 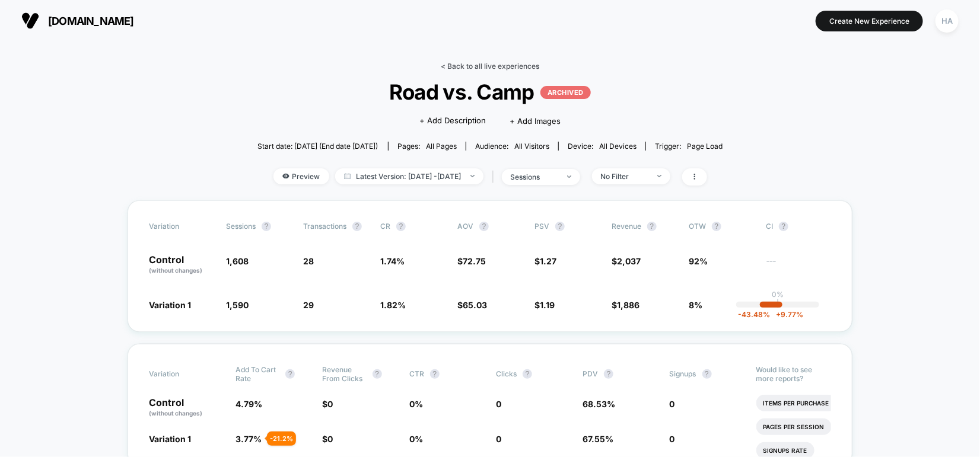 What do you see at coordinates (629, 261) in the screenshot?
I see `span: 2,037` at bounding box center [629, 261].